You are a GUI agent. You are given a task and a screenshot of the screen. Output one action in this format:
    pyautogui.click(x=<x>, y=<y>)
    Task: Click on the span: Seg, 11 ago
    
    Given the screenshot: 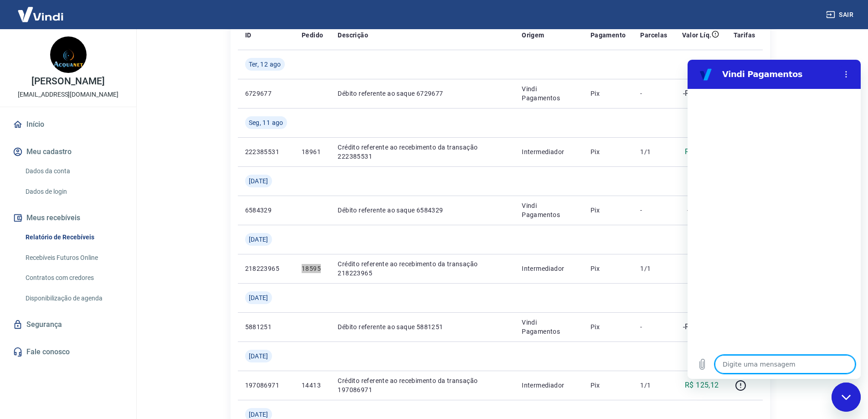 What is the action you would take?
    pyautogui.click(x=266, y=122)
    